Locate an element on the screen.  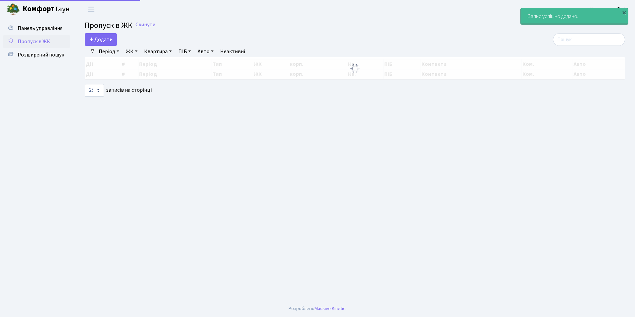
label: записів на сторінці is located at coordinates (118, 90).